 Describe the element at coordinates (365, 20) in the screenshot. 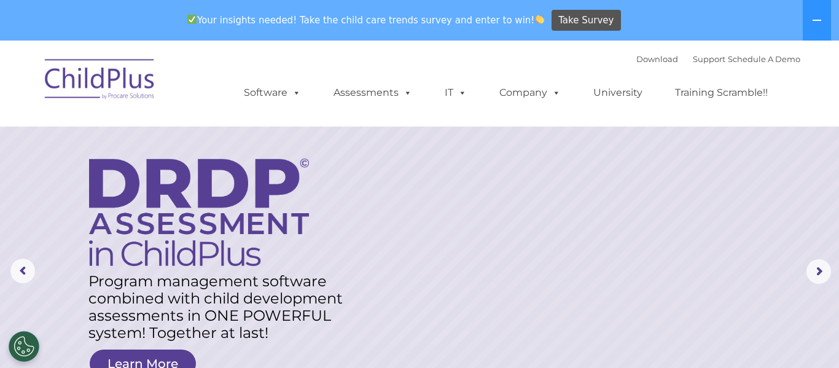

I see `span: Your insights needed! Take the child care trends survey and enter to win!` at that location.